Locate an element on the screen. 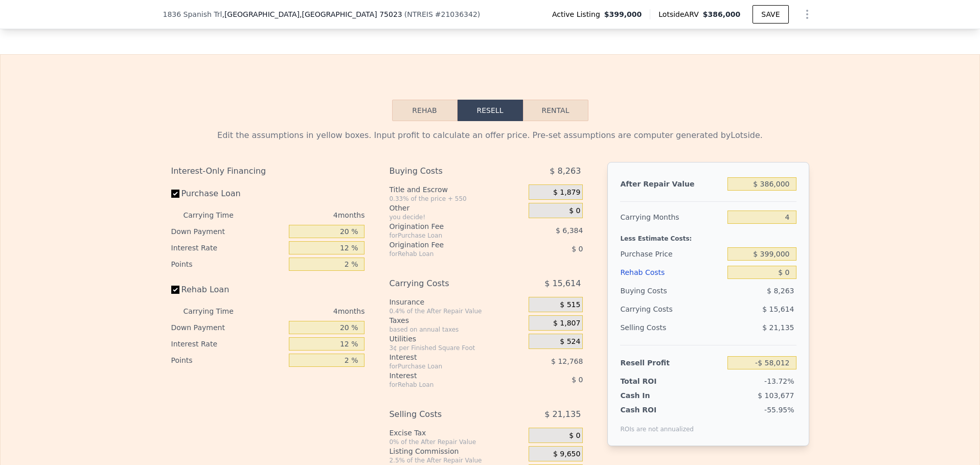  div: Total ROI is located at coordinates (652, 381).